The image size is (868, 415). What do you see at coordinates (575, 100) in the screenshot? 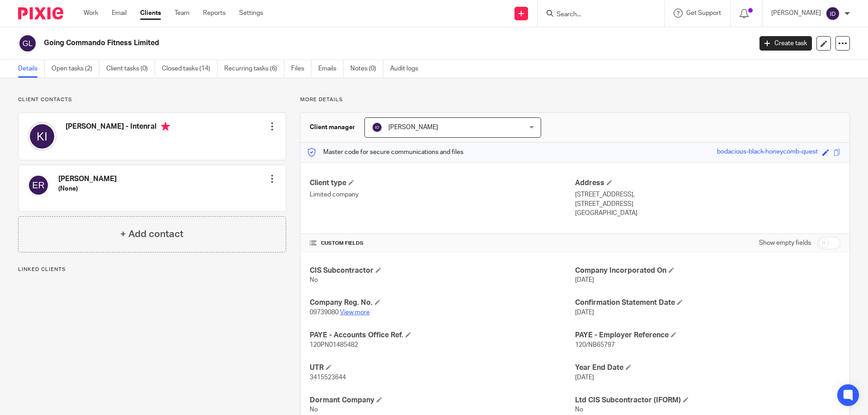
I see `p: More details` at bounding box center [575, 100].